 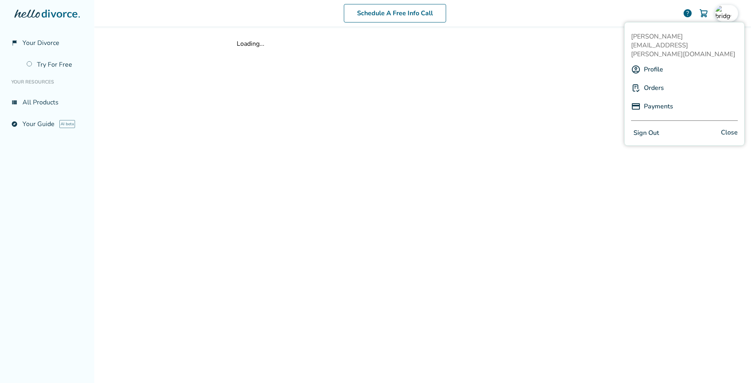 I want to click on li: Your Resources, so click(x=47, y=82).